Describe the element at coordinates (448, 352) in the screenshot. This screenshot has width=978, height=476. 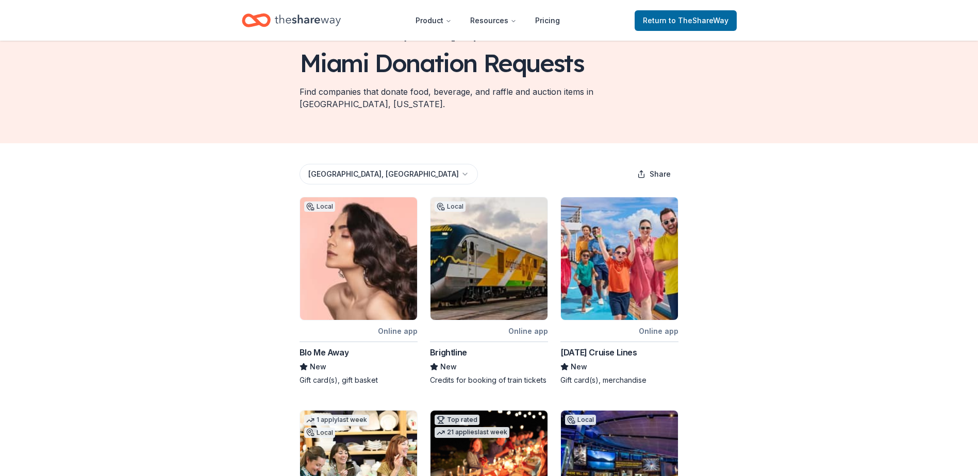
I see `div: Brightline` at that location.